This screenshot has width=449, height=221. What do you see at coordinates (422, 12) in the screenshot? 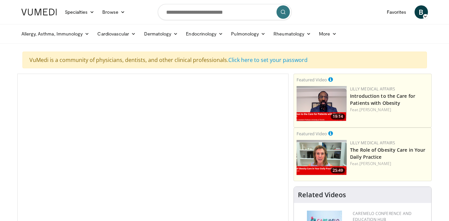
I see `span: B` at bounding box center [422, 12].